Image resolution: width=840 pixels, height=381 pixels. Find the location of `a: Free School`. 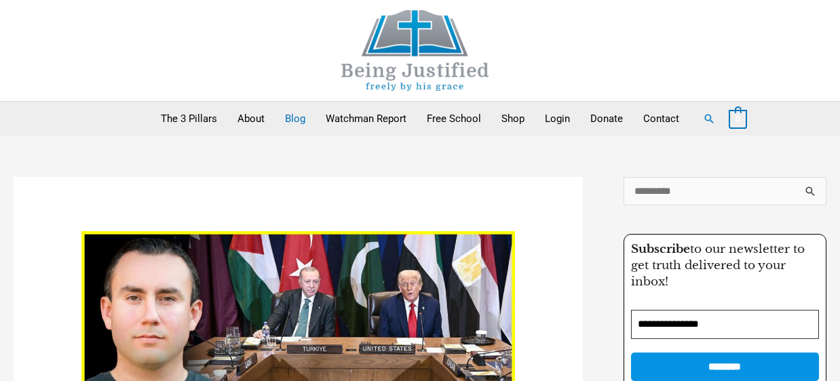

a: Free School is located at coordinates (454, 119).